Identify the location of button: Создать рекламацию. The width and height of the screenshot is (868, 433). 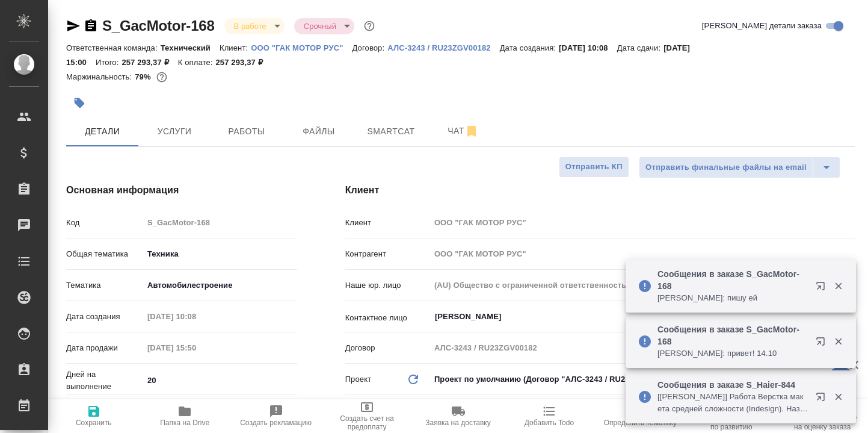
(276, 416).